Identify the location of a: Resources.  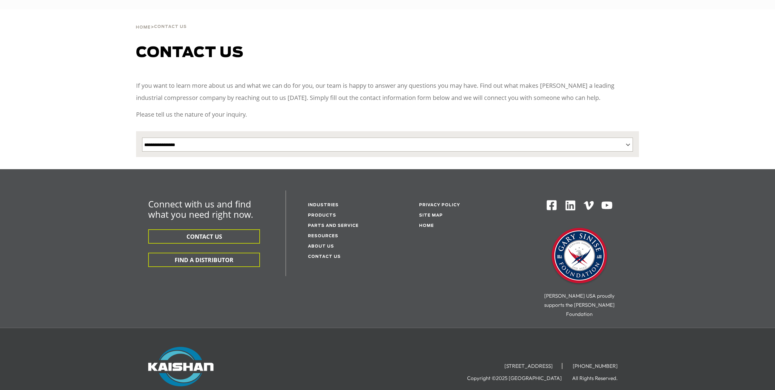
(323, 236).